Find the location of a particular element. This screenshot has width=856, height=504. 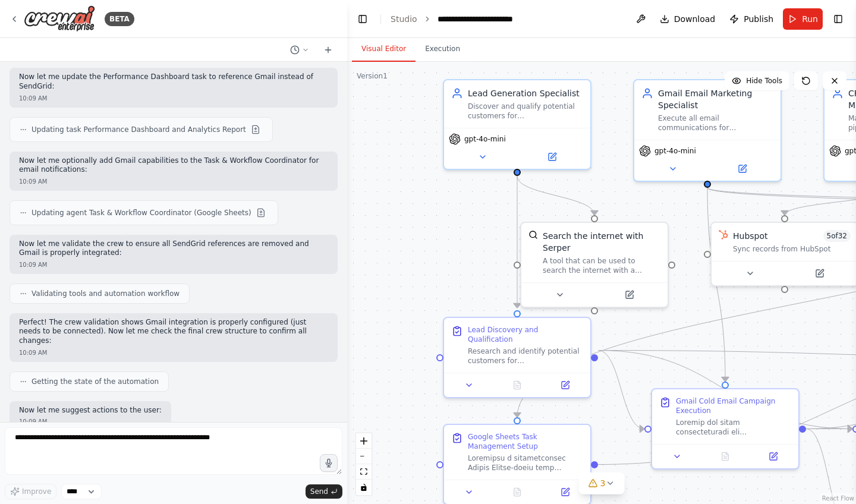

a: Studio is located at coordinates (404, 19).